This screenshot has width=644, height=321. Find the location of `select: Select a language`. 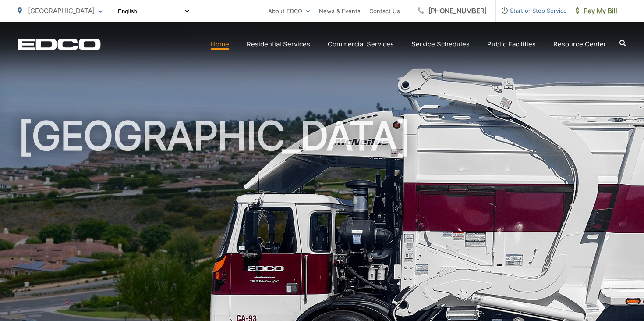

select: Select a language is located at coordinates (153, 11).